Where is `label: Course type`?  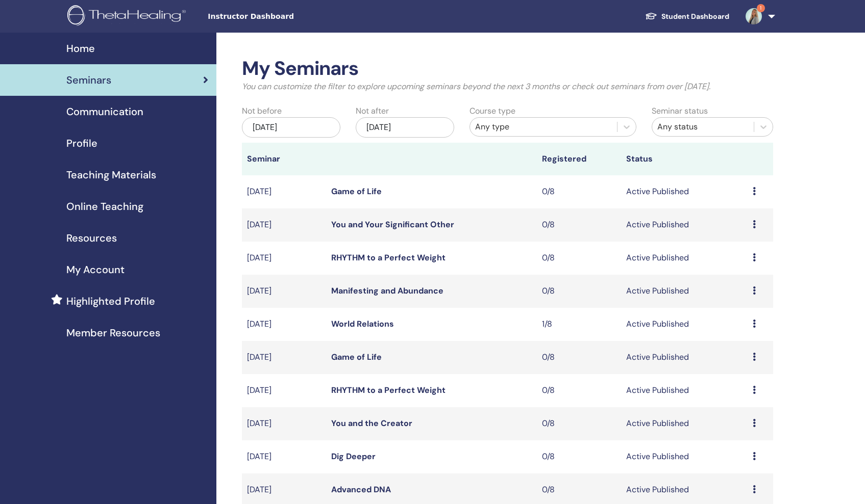
label: Course type is located at coordinates (492, 111).